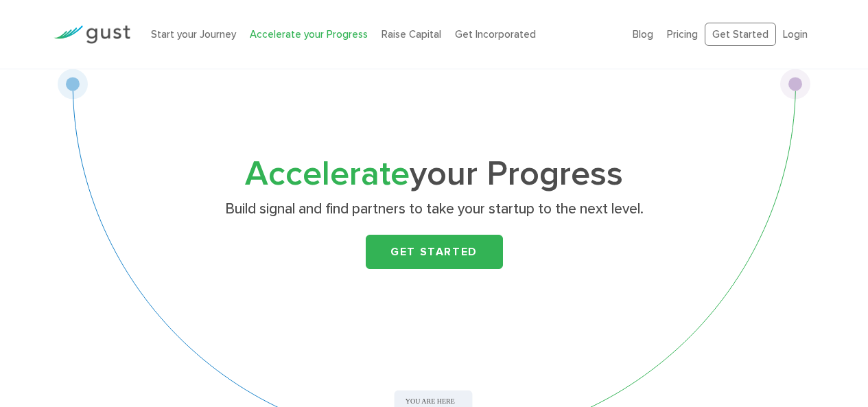  I want to click on a: Start your Journey, so click(194, 34).